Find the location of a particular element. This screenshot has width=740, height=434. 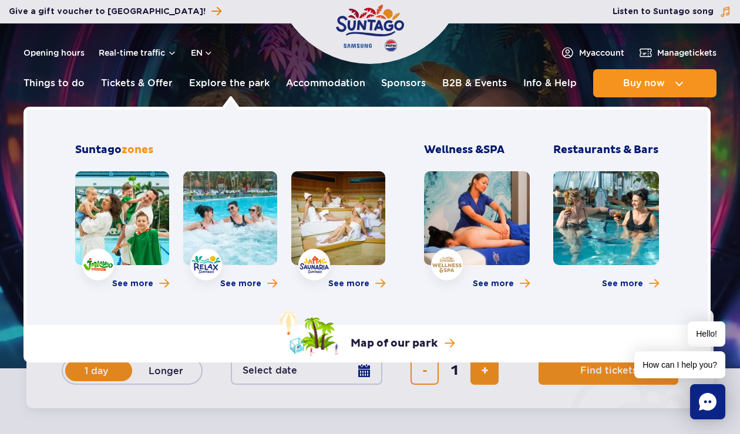

a: Things to do is located at coordinates (54, 83).